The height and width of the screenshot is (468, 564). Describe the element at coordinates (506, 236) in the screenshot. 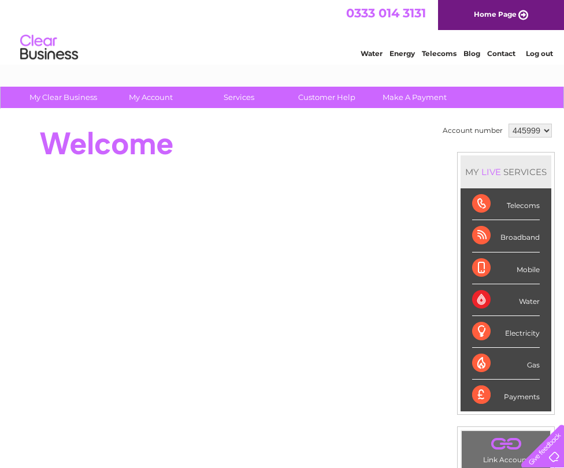

I see `div: Broadband` at that location.